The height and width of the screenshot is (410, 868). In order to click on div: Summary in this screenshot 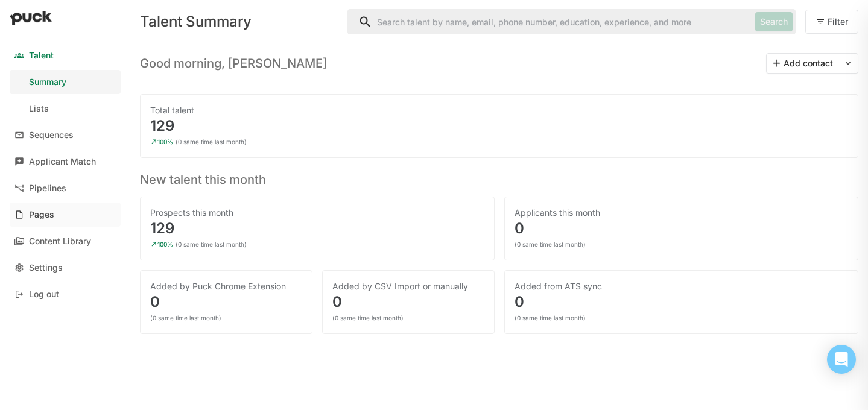, I will do `click(47, 82)`.